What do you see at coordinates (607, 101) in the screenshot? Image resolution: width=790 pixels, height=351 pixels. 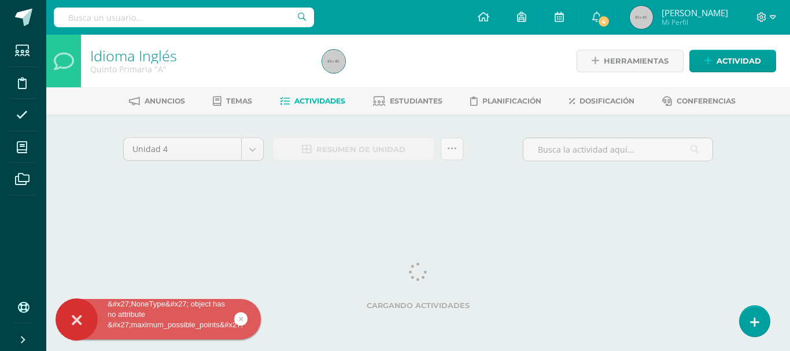 I see `span: Dosificación` at bounding box center [607, 101].